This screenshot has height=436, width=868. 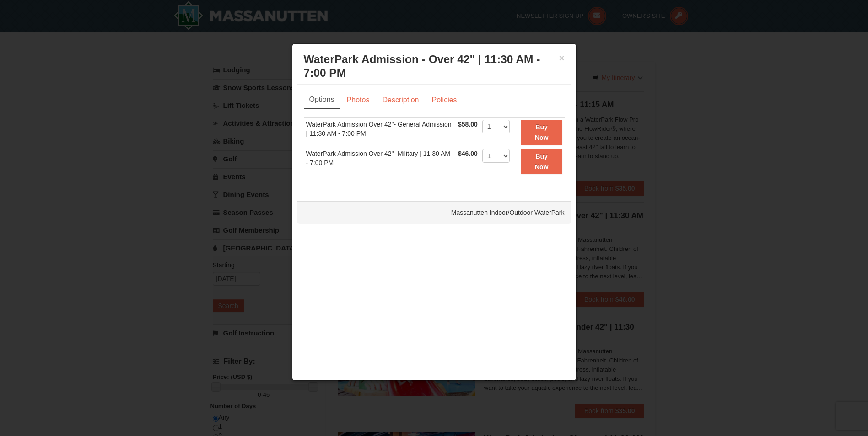 I want to click on a: Options, so click(x=322, y=100).